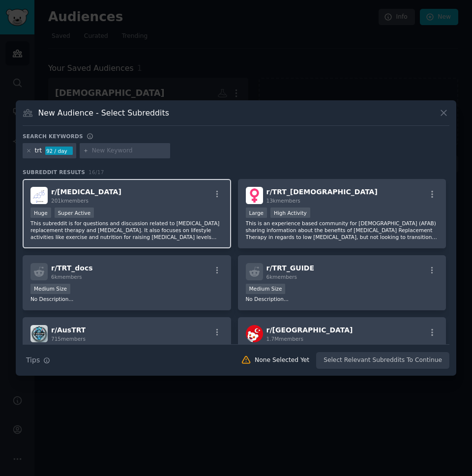  Describe the element at coordinates (72, 268) in the screenshot. I see `span: r/ TRT_docs` at that location.